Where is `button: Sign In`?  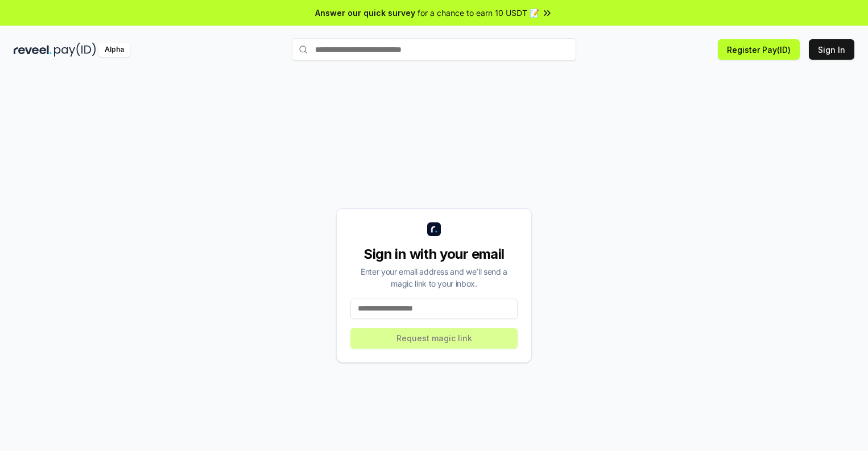
button: Sign In is located at coordinates (832, 49).